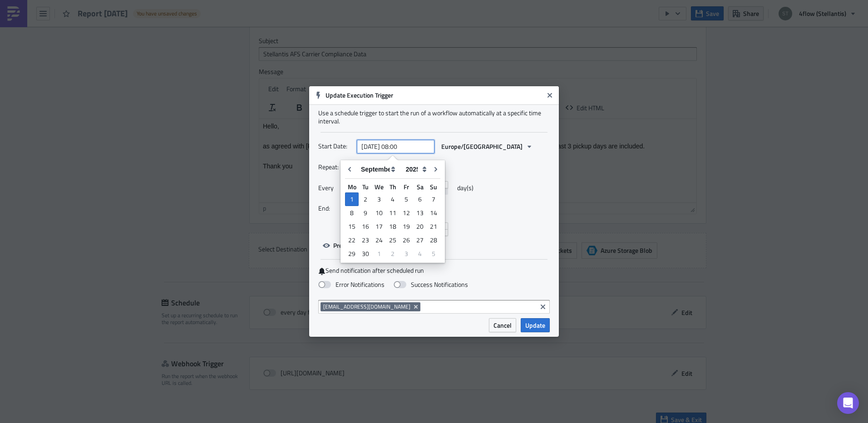 The image size is (868, 423). I want to click on label: Send notification after scheduled run, so click(434, 270).